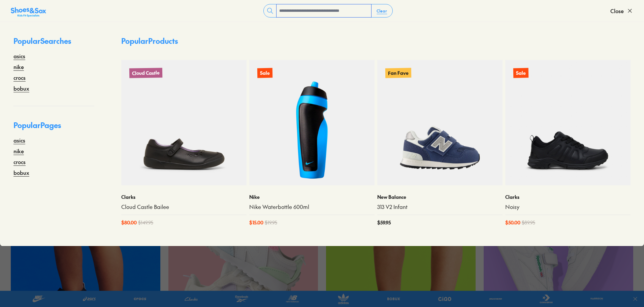 The height and width of the screenshot is (307, 644). I want to click on span: Close, so click(617, 11).